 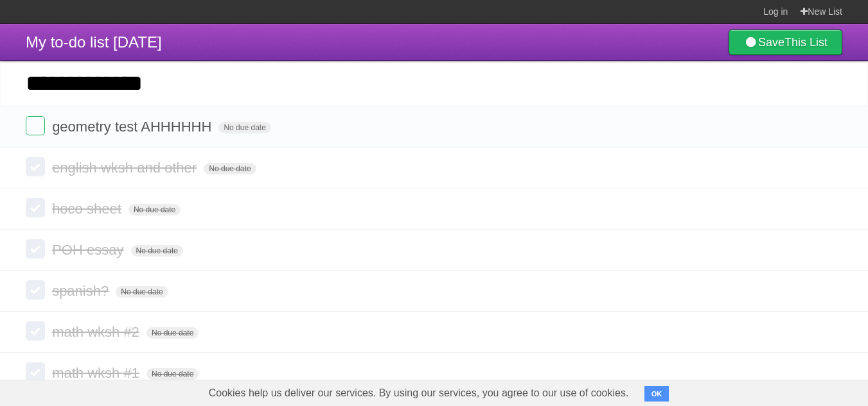 What do you see at coordinates (126, 167) in the screenshot?
I see `span: english wksh and other` at bounding box center [126, 167].